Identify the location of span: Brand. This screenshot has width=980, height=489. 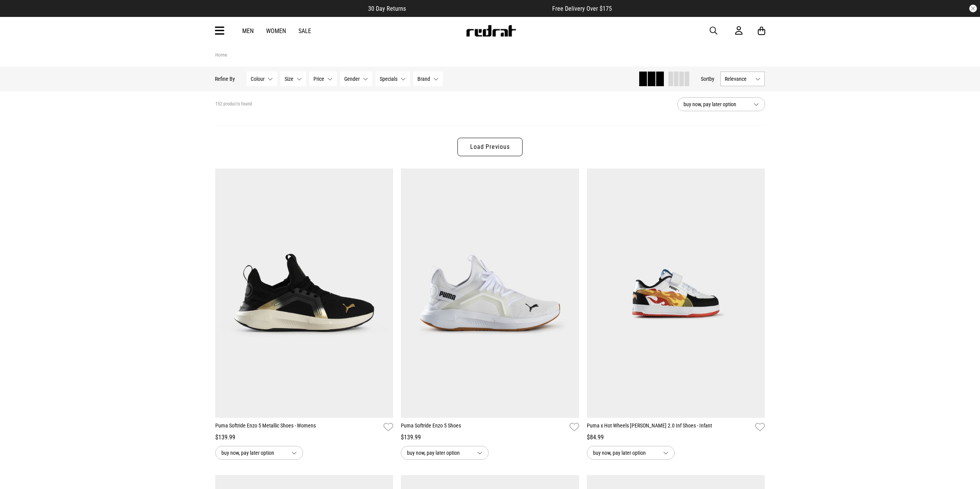
(424, 79).